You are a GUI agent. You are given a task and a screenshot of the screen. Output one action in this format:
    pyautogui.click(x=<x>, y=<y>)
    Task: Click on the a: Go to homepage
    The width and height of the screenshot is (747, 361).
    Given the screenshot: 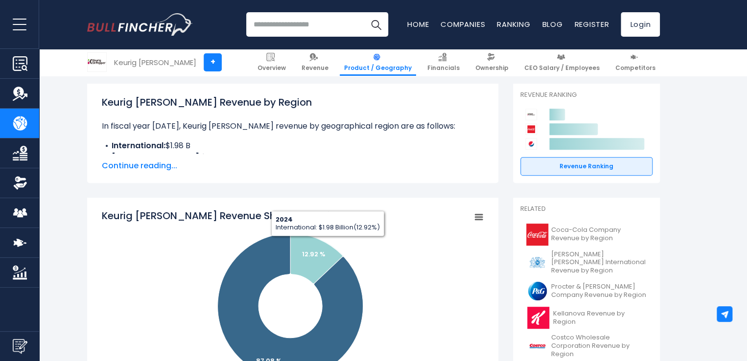 What is the action you would take?
    pyautogui.click(x=140, y=24)
    